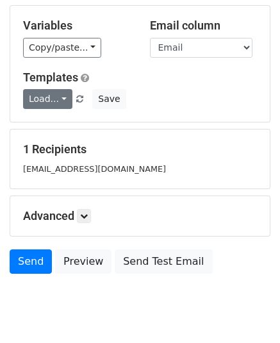 The image size is (280, 343). Describe the element at coordinates (47, 99) in the screenshot. I see `a: Load...` at that location.